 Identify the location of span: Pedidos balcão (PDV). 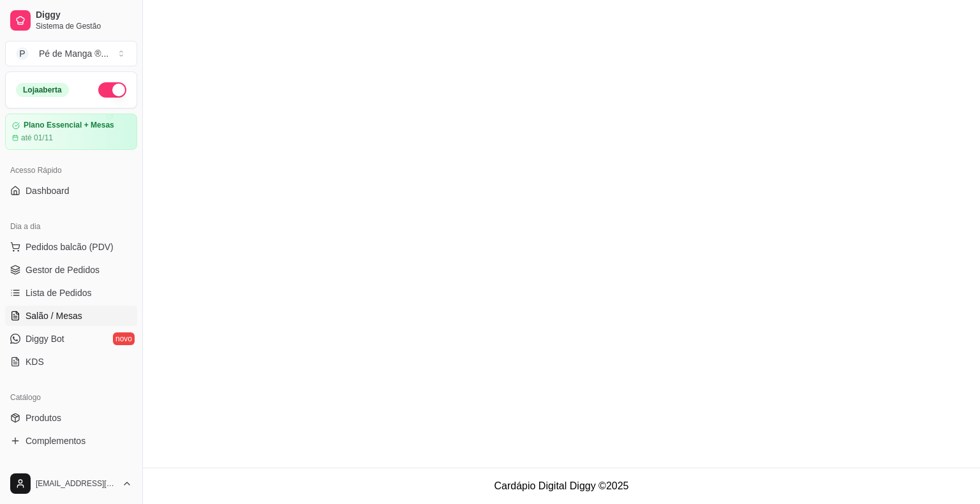
(70, 247).